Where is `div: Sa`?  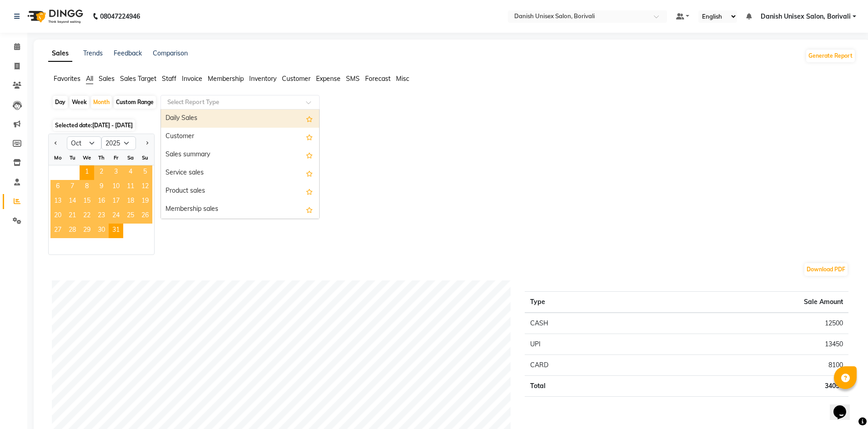
div: Sa is located at coordinates (131, 158).